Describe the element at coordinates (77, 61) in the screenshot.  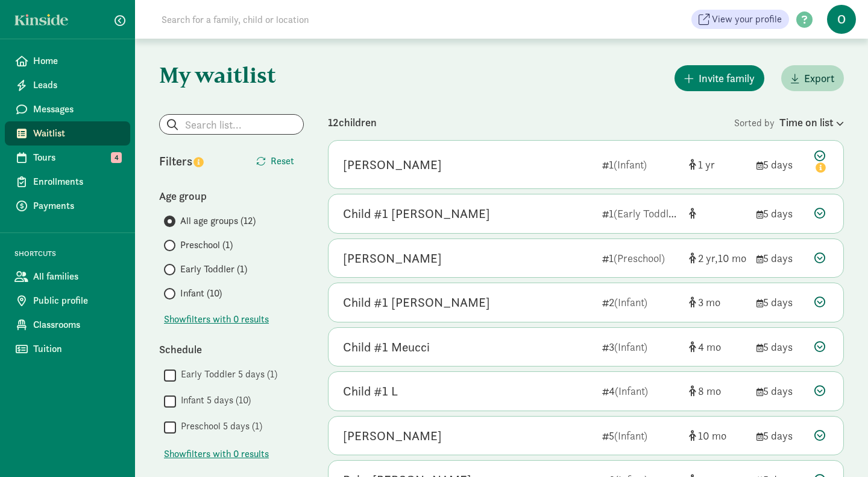
I see `span: Home` at that location.